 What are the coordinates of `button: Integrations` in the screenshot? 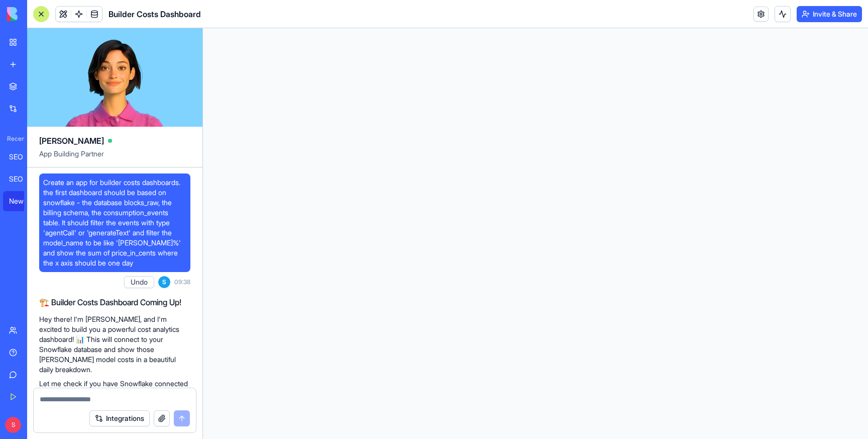 It's located at (120, 419).